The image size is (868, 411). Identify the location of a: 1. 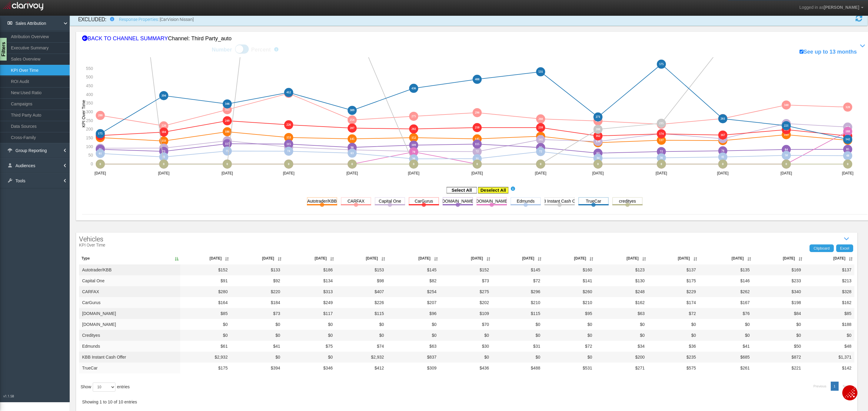
(835, 386).